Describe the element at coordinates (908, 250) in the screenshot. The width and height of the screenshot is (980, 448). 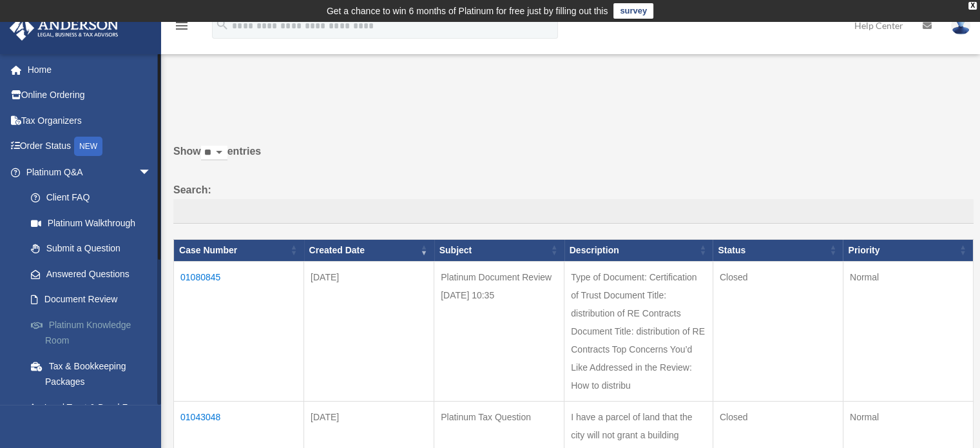
I see `th: Priority: activate to sort column ascending` at that location.